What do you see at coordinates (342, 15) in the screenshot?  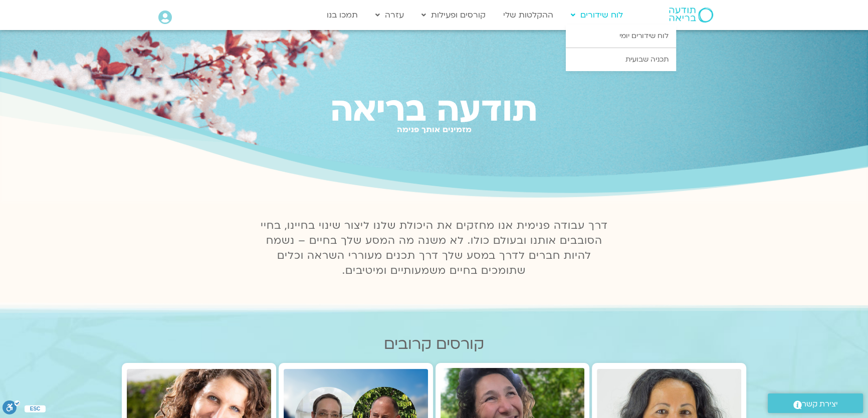 I see `a: תמכו בנו` at bounding box center [342, 15].